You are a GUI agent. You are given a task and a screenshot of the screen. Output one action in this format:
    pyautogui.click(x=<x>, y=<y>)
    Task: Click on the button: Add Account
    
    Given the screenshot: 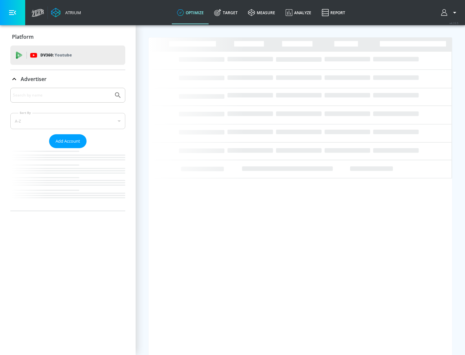 What is the action you would take?
    pyautogui.click(x=68, y=141)
    